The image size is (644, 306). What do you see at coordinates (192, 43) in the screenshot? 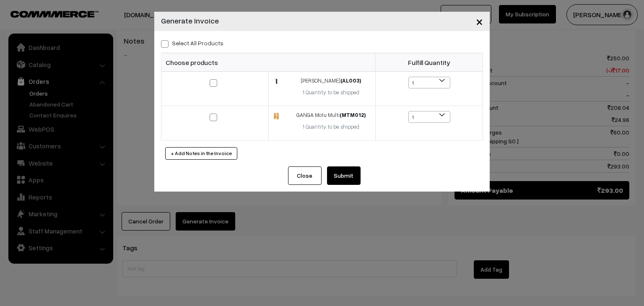
I see `label: Select all Products` at bounding box center [192, 43].